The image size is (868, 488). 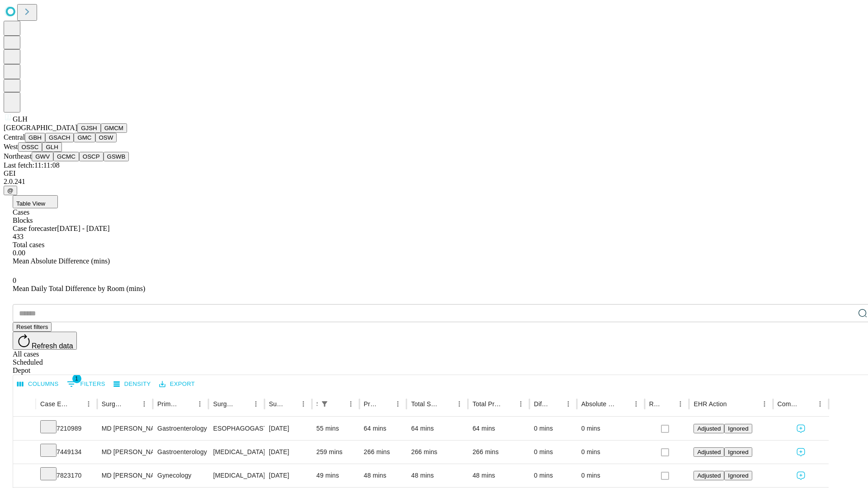 What do you see at coordinates (335, 428) in the screenshot?
I see `div: 55 mins` at bounding box center [335, 428].